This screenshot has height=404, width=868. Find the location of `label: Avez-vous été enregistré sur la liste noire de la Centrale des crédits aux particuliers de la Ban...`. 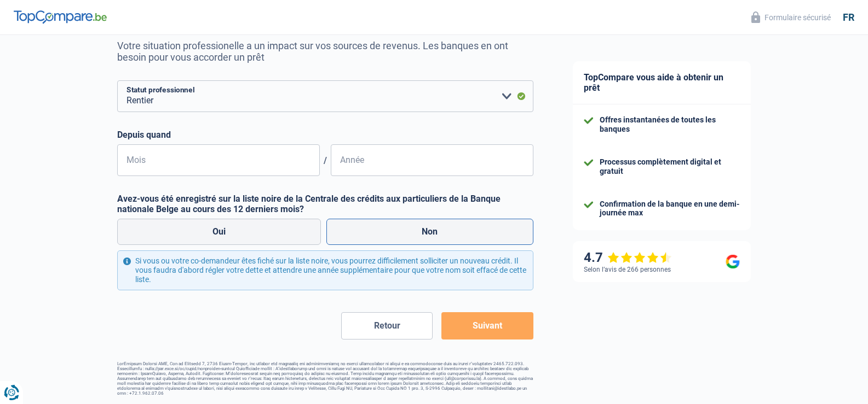

label: Avez-vous été enregistré sur la liste noire de la Centrale des crédits aux particuliers de la Ban... is located at coordinates (325, 204).